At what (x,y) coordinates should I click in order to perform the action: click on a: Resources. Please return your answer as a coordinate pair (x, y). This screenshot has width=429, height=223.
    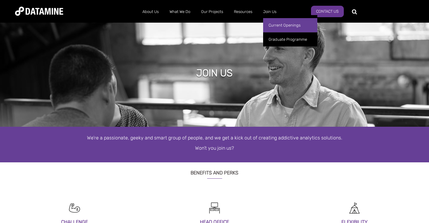
    Looking at the image, I should click on (243, 12).